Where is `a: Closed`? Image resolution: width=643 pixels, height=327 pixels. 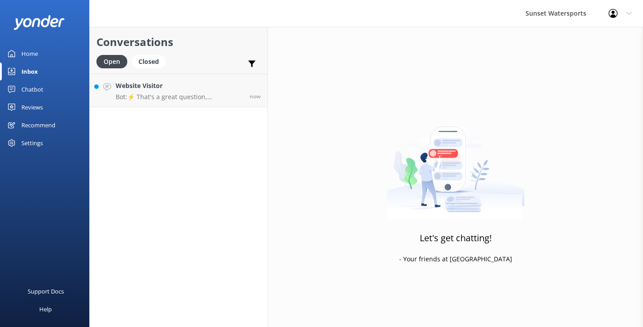
a: Closed is located at coordinates (151, 61).